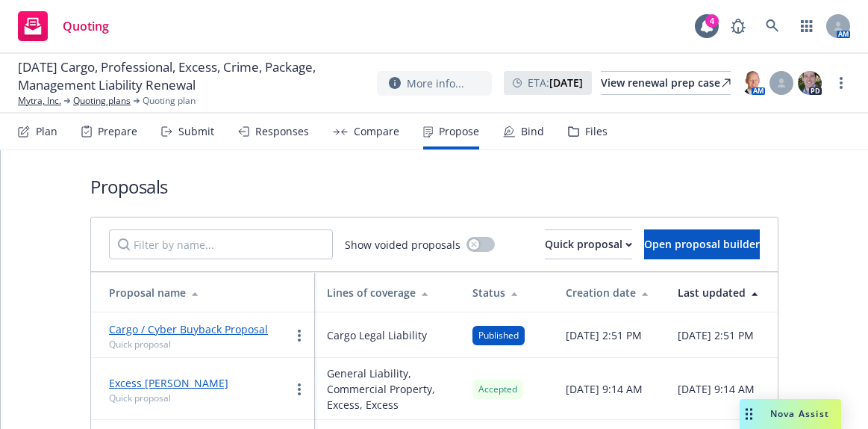  I want to click on span: General Liability, Commercial Property, Excess, Excess, so click(388, 389).